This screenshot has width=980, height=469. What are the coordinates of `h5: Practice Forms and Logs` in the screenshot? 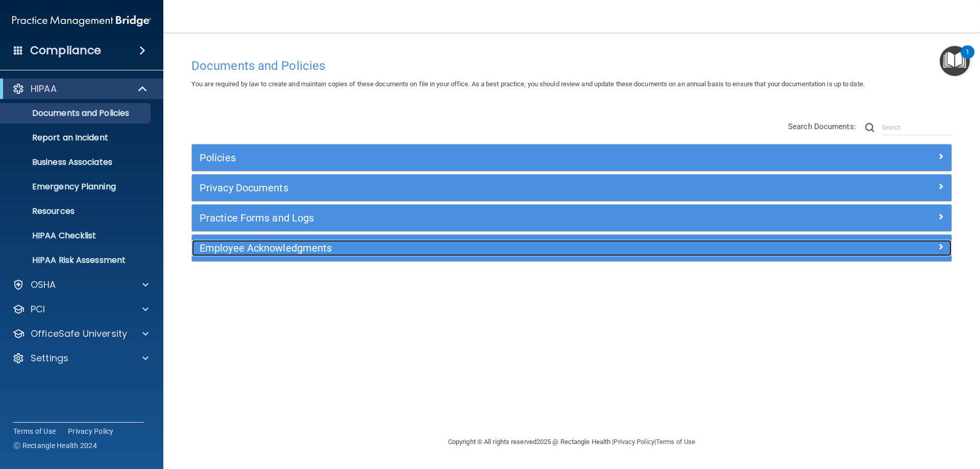 It's located at (477, 218).